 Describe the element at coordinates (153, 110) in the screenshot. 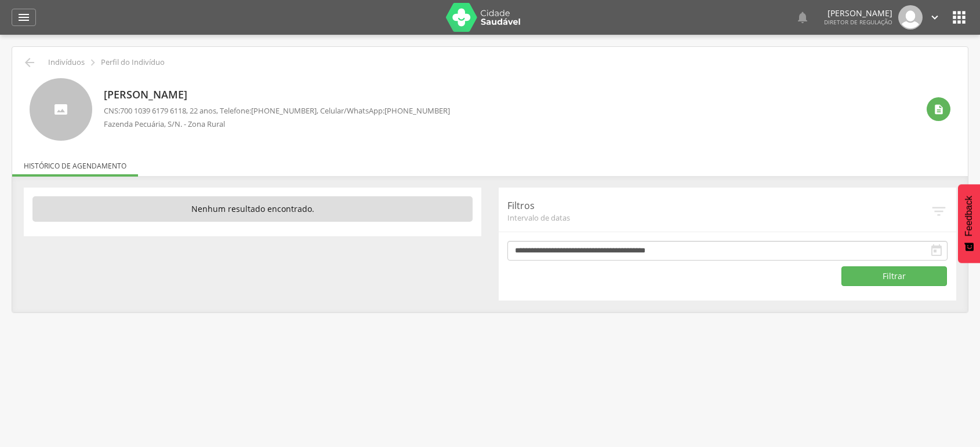

I see `span: 700 1039 6179 6118` at that location.